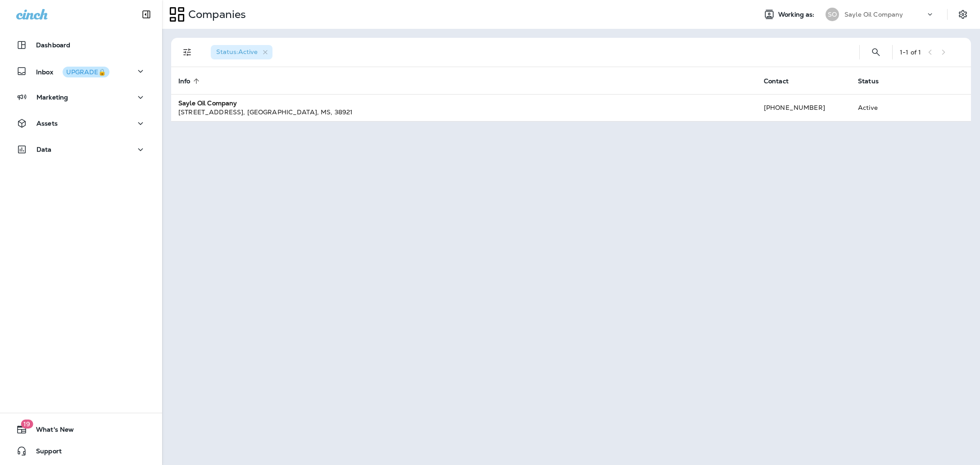 This screenshot has width=980, height=465. Describe the element at coordinates (237, 52) in the screenshot. I see `span: Status : Active` at that location.